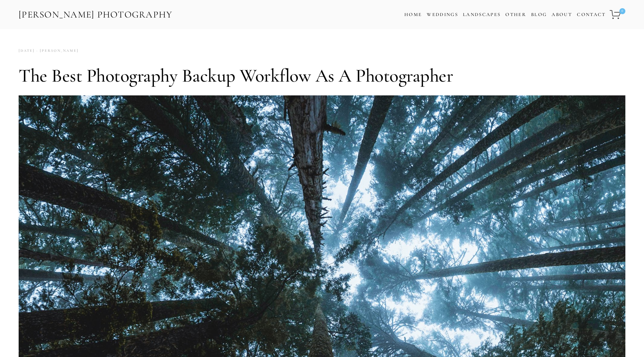  What do you see at coordinates (322, 76) in the screenshot?
I see `h1: The Best Photography Backup Workflow as a Photographer` at bounding box center [322, 76].